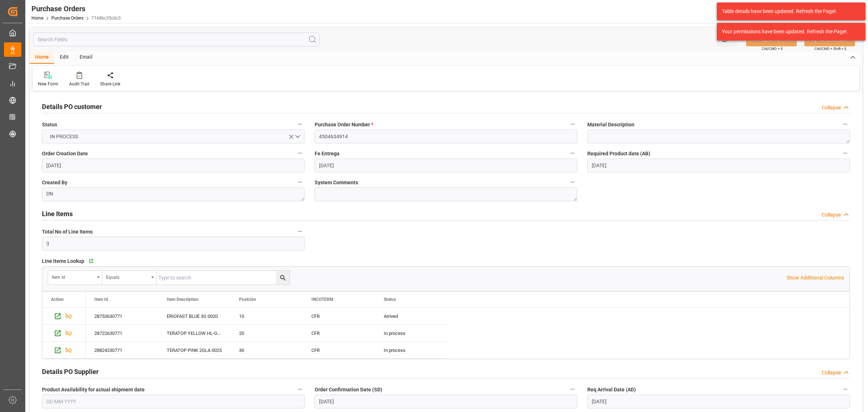 The width and height of the screenshot is (868, 412). I want to click on button: Req Arrival Date (AD), so click(845, 389).